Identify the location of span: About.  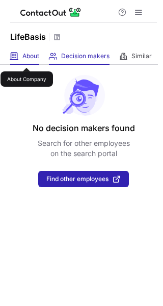
(31, 56).